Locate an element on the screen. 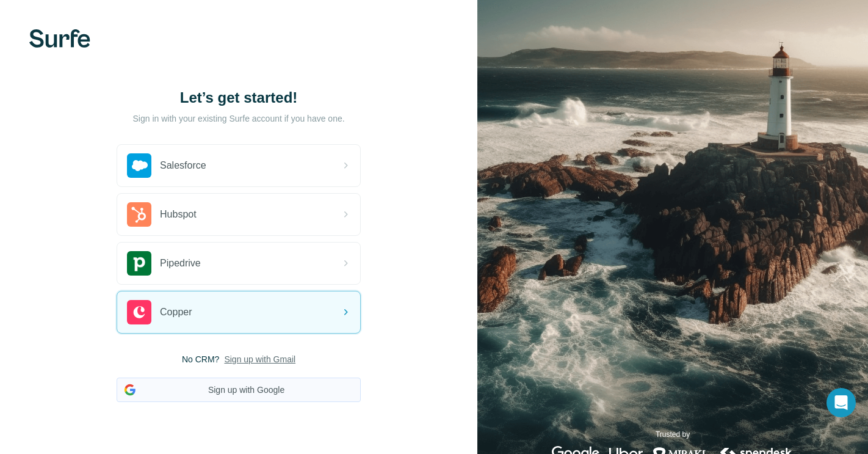 This screenshot has width=868, height=454. span: Hubspot is located at coordinates (178, 214).